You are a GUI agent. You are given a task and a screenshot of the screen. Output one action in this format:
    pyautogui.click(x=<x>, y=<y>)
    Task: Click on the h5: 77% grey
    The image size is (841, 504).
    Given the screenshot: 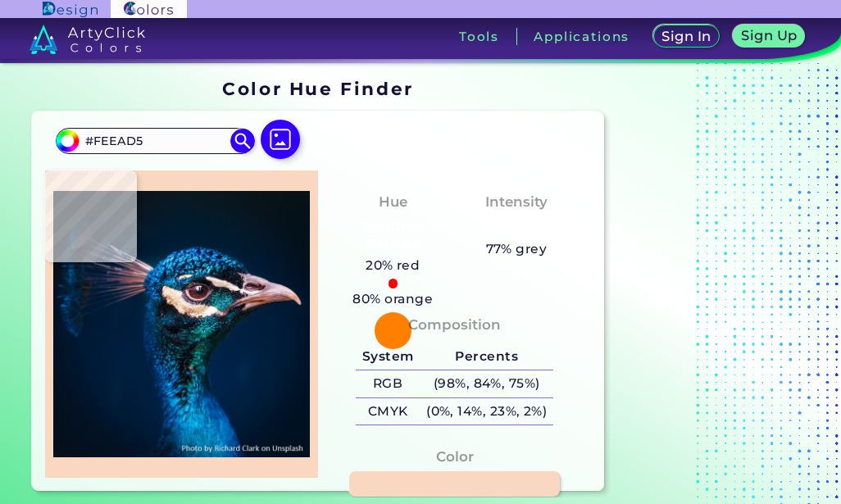 What is the action you would take?
    pyautogui.click(x=517, y=249)
    